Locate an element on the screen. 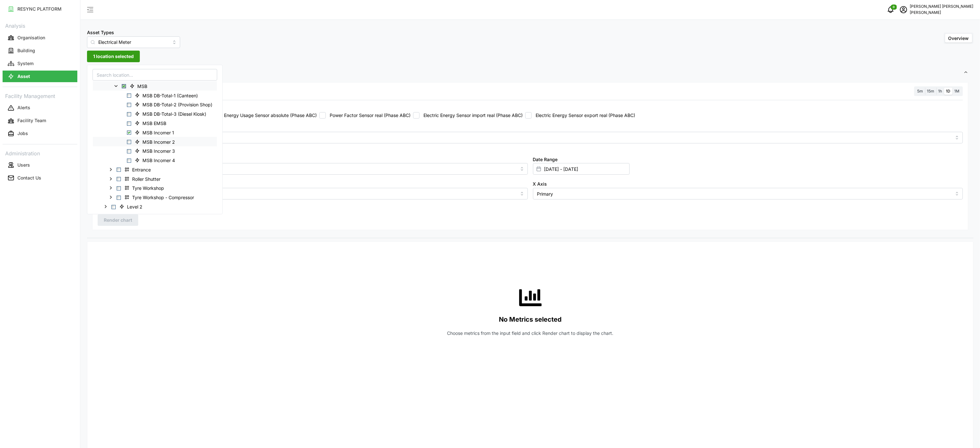 This screenshot has height=448, width=980. p: *You can only select a maximum of 5 metrics is located at coordinates (530, 148).